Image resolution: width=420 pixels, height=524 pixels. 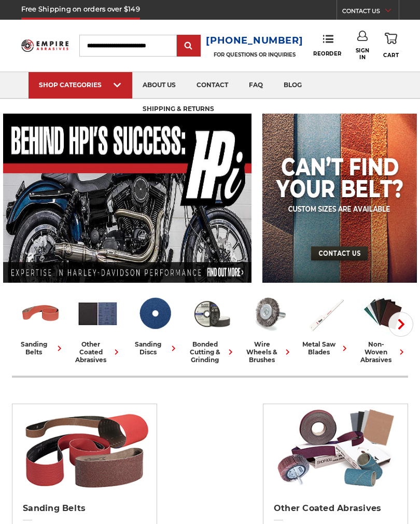 What do you see at coordinates (391, 45) in the screenshot?
I see `a: Cart` at bounding box center [391, 45].